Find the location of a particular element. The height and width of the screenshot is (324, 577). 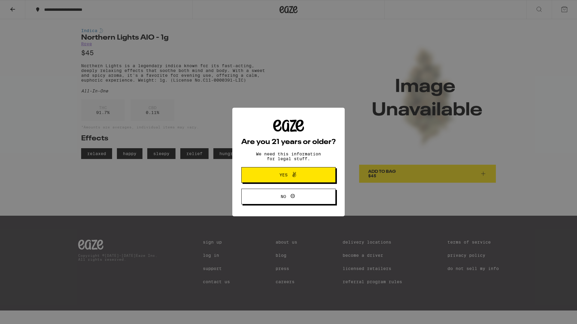

button: No is located at coordinates (288, 197).